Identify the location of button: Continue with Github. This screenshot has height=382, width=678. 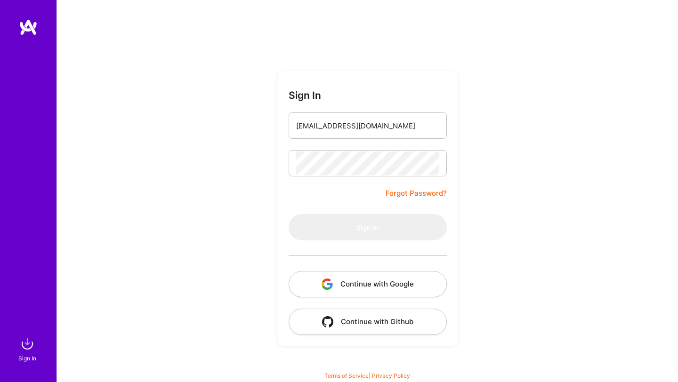
(368, 322).